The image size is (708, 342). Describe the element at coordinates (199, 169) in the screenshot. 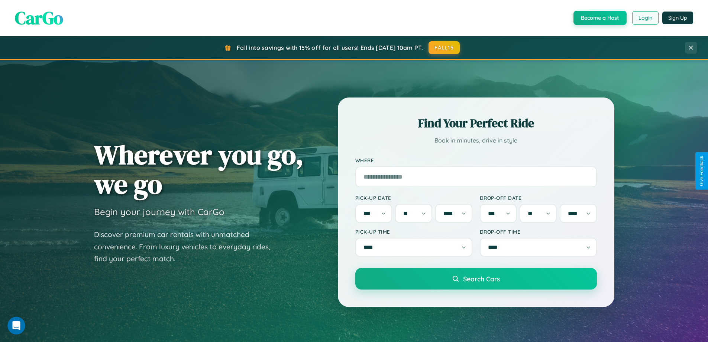

I see `h1: Wherever you go, we go` at that location.